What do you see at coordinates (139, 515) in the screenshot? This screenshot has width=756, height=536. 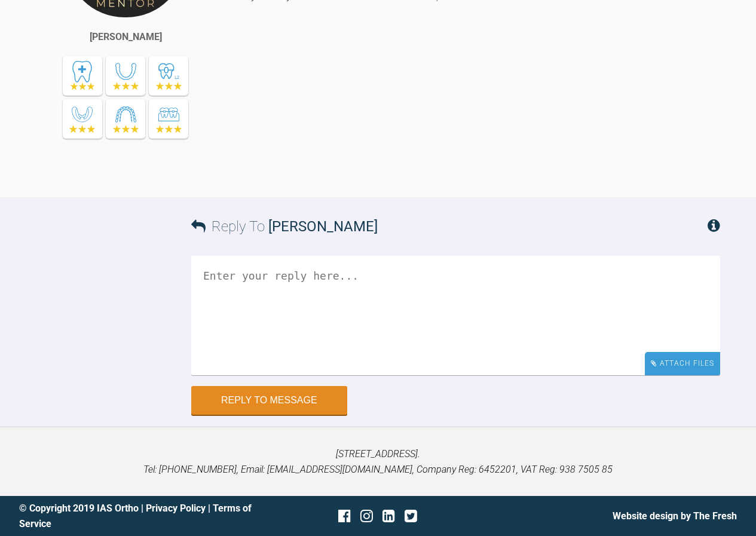 I see `div: © Copyright 2019 IAS Ortho | |` at bounding box center [139, 515].